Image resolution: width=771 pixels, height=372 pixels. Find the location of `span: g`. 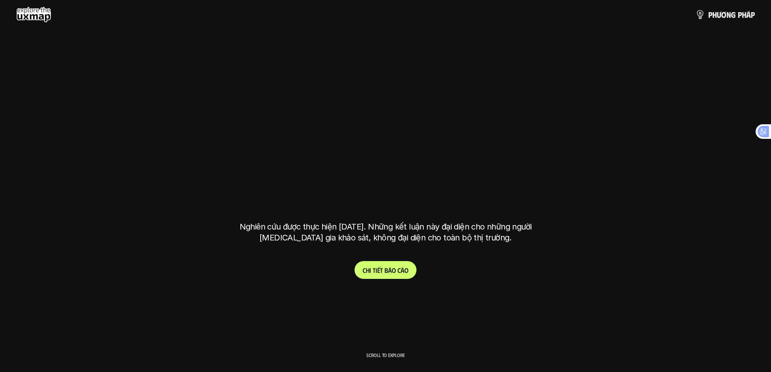

span: g is located at coordinates (734, 15).